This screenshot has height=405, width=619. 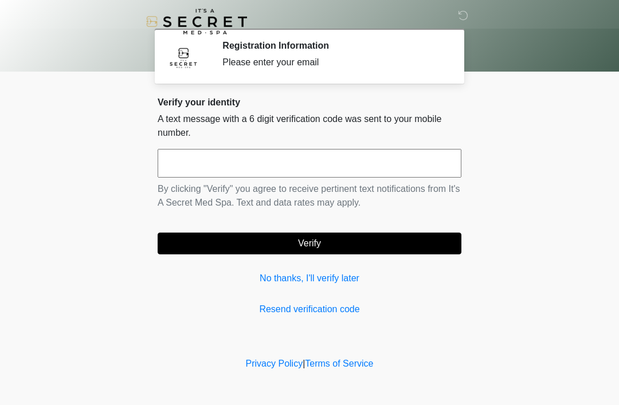 What do you see at coordinates (338, 363) in the screenshot?
I see `a: Terms of Service` at bounding box center [338, 363].